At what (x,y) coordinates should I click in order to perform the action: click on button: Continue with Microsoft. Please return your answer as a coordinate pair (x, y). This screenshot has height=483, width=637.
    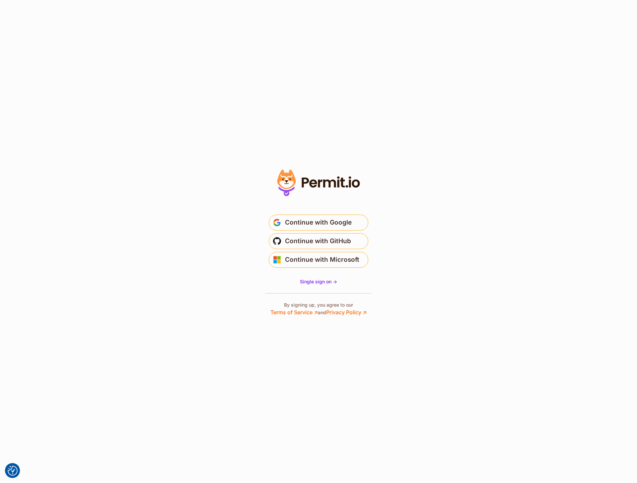
    Looking at the image, I should click on (319, 260).